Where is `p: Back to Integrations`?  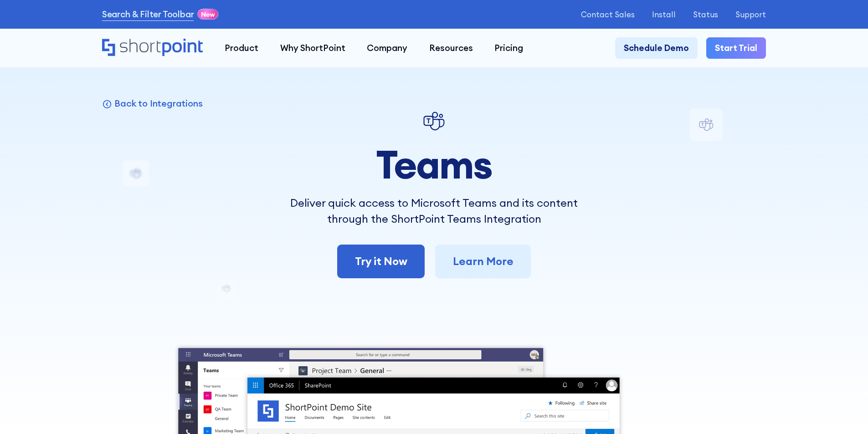 p: Back to Integrations is located at coordinates (158, 103).